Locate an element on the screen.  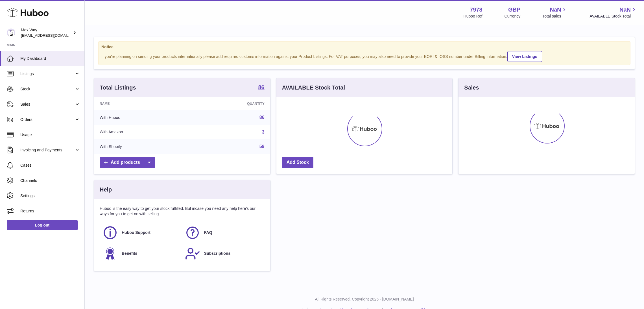
strong: 7978 is located at coordinates (476, 10).